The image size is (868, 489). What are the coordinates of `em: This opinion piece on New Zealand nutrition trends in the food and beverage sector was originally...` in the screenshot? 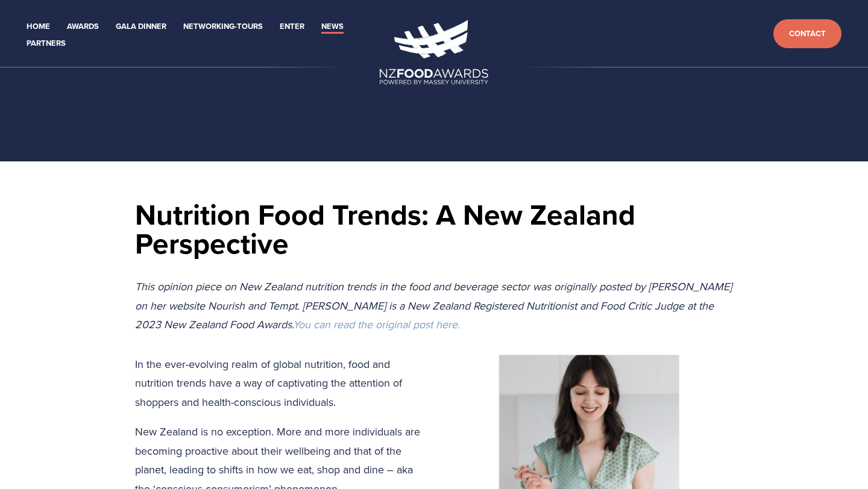 It's located at (434, 305).